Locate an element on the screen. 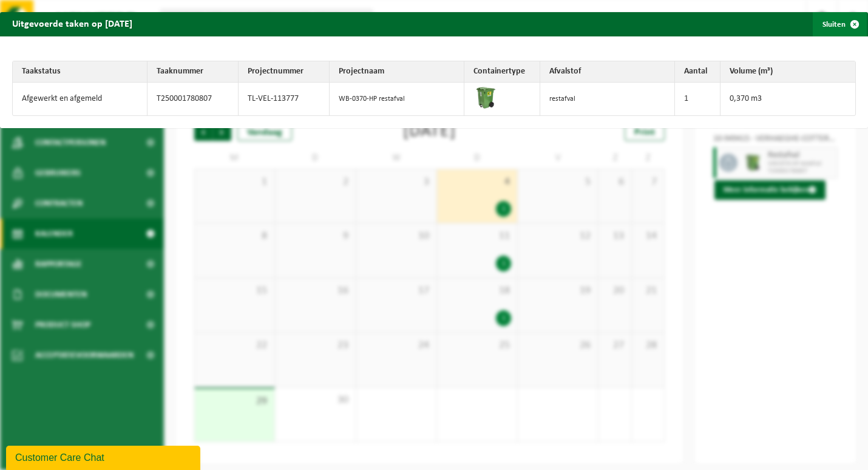 The image size is (868, 470). th: Containertype is located at coordinates (502, 71).